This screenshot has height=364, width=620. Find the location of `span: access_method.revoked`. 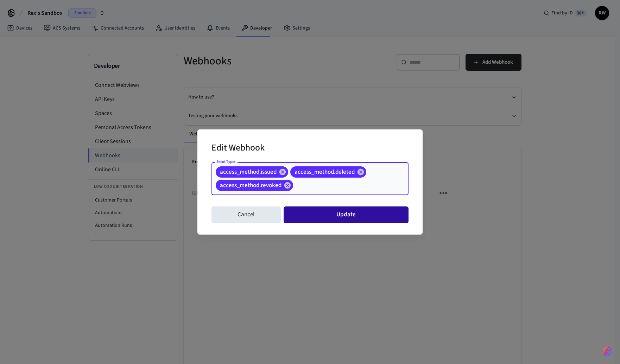

span: access_method.revoked is located at coordinates (251, 185).